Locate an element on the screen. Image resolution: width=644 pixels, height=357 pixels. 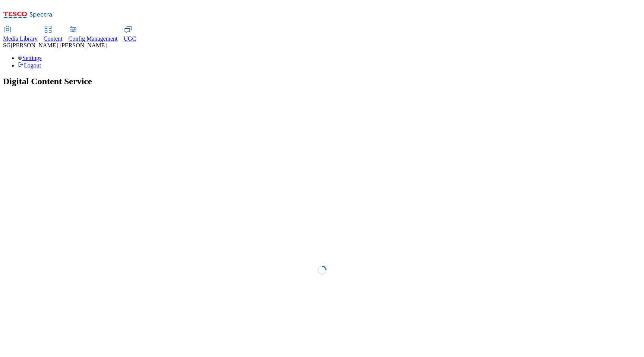
a: Config Management is located at coordinates (93, 35).